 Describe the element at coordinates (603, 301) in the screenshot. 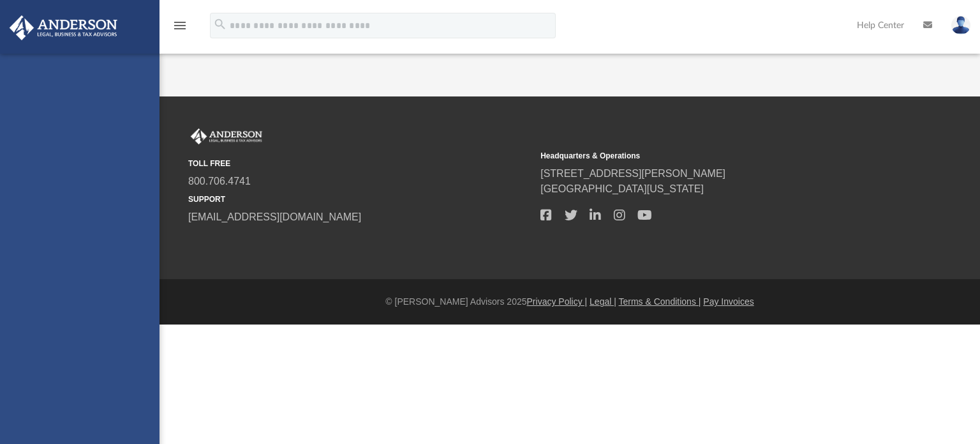

I see `a: Legal |` at that location.